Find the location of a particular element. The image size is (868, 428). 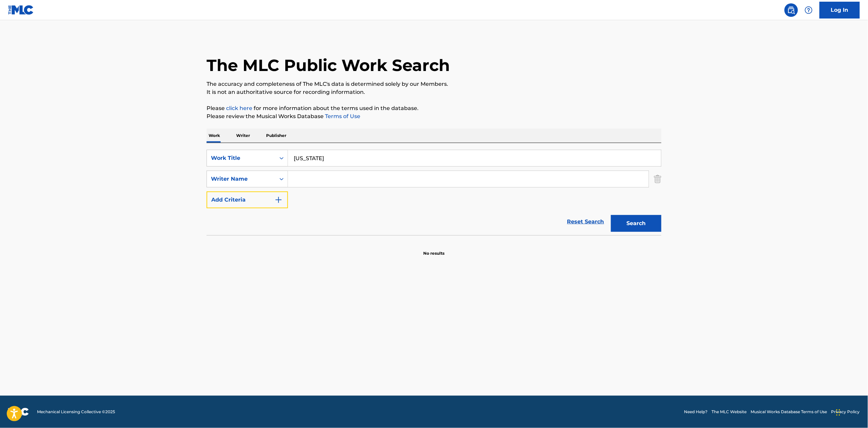

p: Please review the Musical Works Database is located at coordinates (434, 116).